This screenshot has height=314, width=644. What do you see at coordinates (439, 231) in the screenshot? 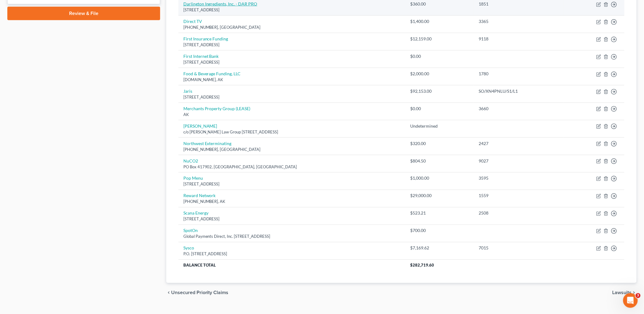
I see `div: $700.00` at bounding box center [439, 231].